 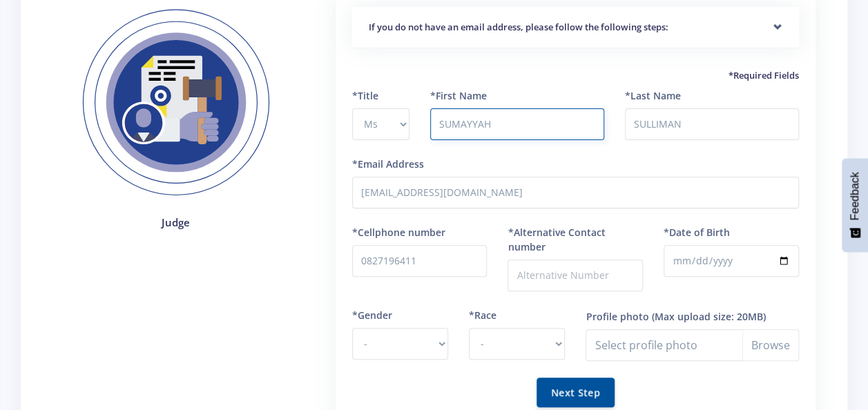 I want to click on h4: Judge, so click(x=176, y=222).